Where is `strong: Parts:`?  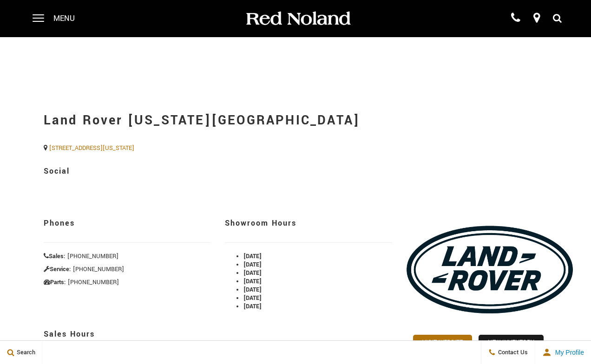
strong: Parts: is located at coordinates (55, 283).